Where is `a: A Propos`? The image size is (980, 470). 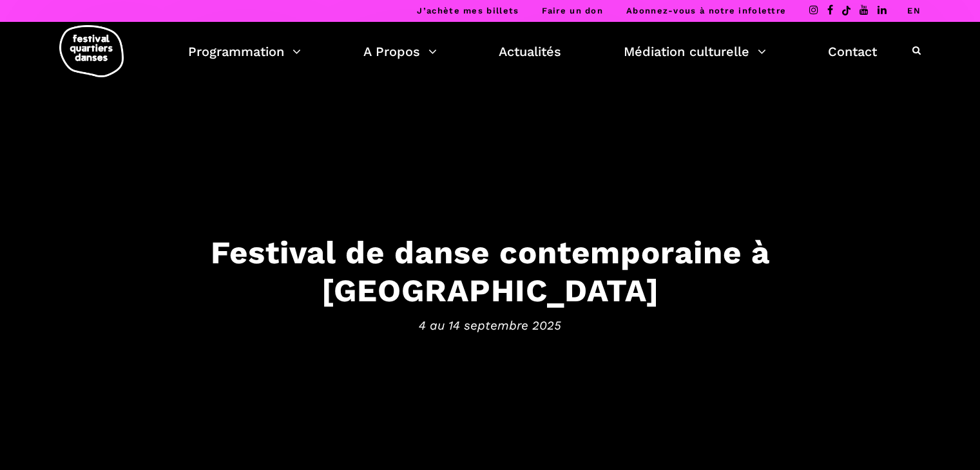
a: A Propos is located at coordinates (401, 51).